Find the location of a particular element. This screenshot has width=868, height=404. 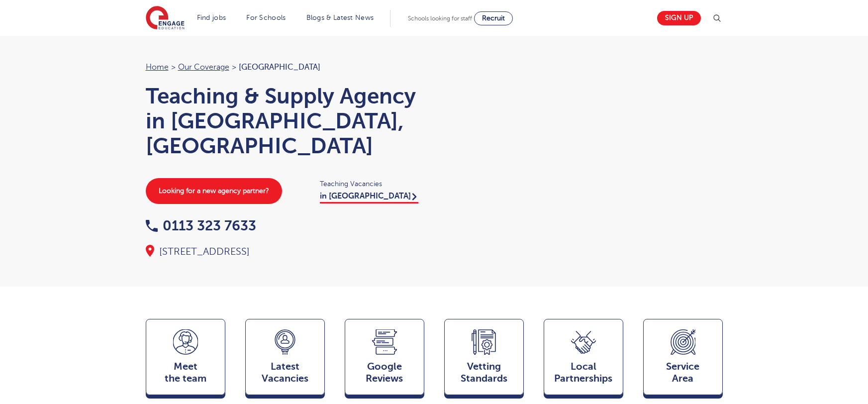

img: Engage Education is located at coordinates (165, 19).